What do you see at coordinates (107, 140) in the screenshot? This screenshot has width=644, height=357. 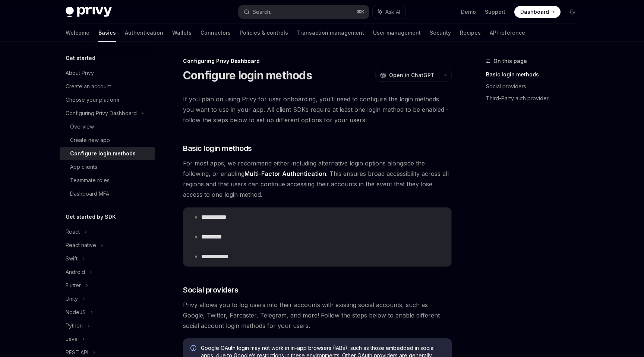 I see `a: Create new app` at bounding box center [107, 140].